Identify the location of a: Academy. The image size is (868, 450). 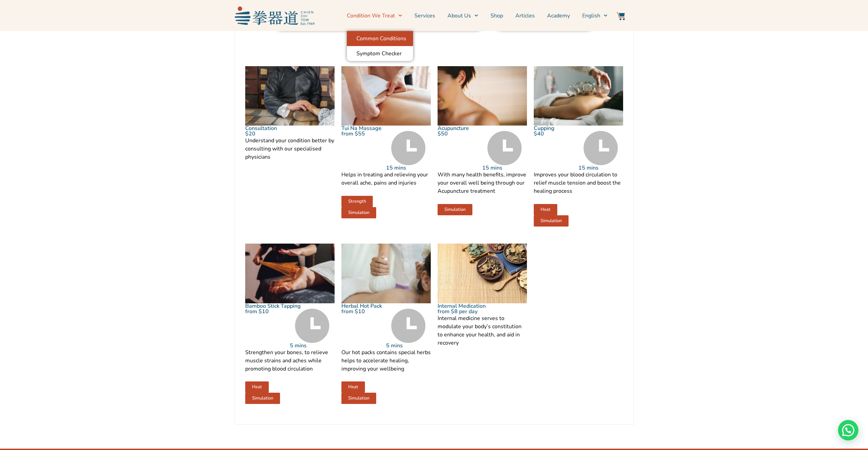
(558, 16).